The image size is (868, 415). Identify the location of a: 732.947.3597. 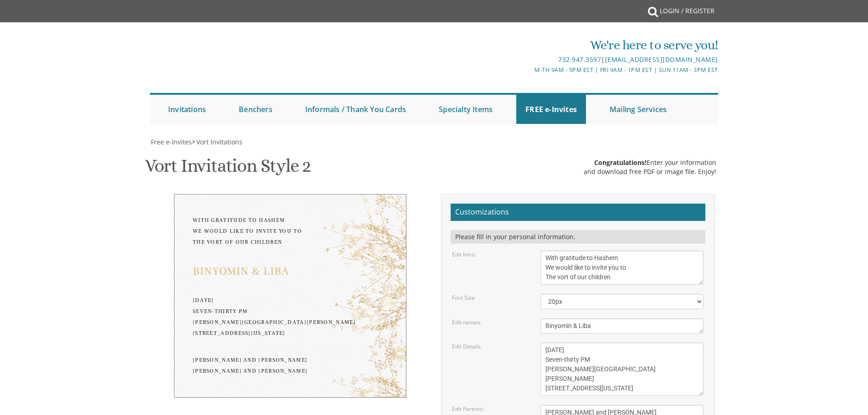
(579, 59).